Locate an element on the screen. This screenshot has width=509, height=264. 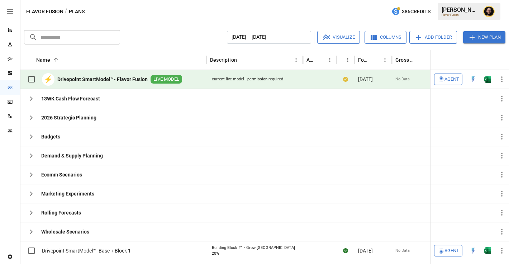
b: Budgets is located at coordinates (51, 137).